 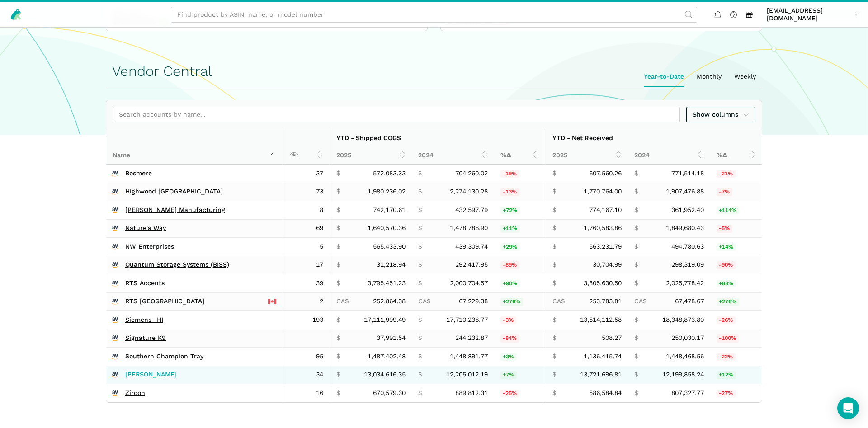 I want to click on td: 28.71%, so click(x=520, y=247).